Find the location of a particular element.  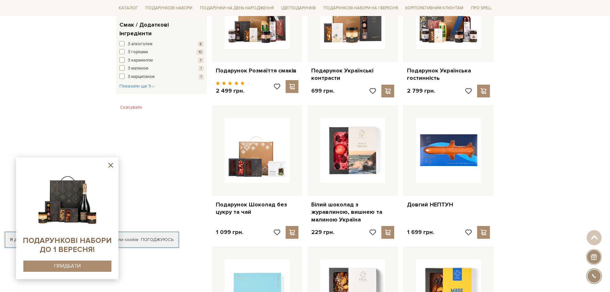

a: Подарунок Шоколад без цукру та чай is located at coordinates (257, 208).